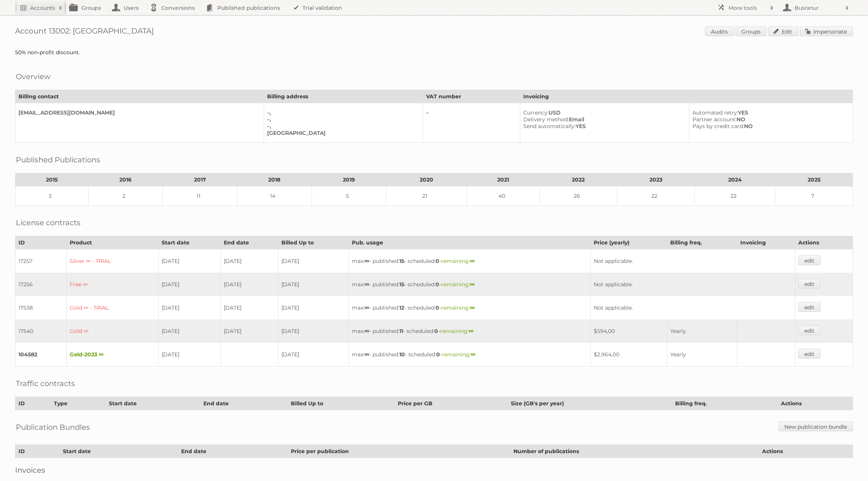 Image resolution: width=868 pixels, height=481 pixels. What do you see at coordinates (139, 97) in the screenshot?
I see `th: Billing contact` at bounding box center [139, 97].